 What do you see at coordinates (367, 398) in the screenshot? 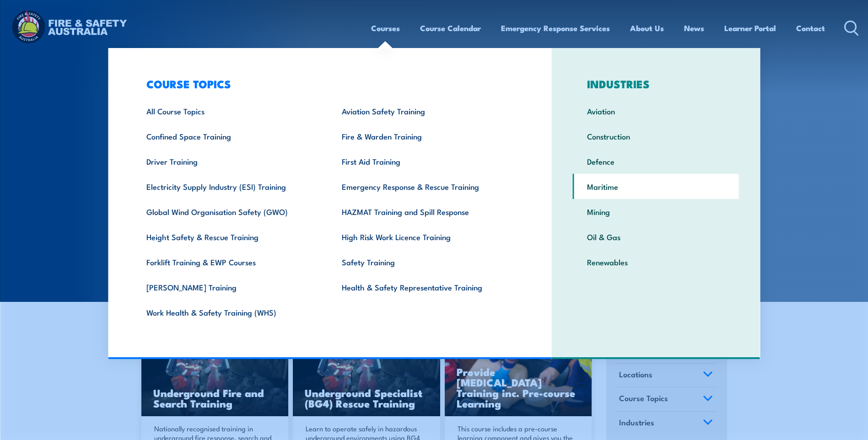
I see `h3: Underground Specialist (BG4) Rescue Training` at bounding box center [367, 398].